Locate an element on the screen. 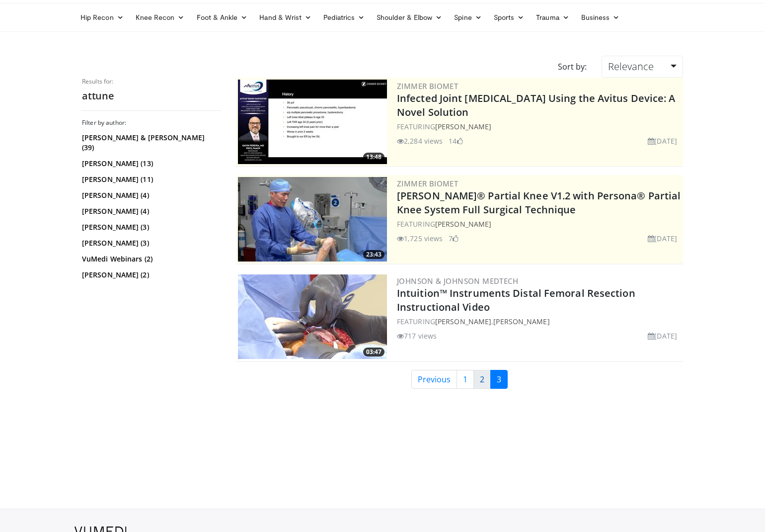  a: Previous is located at coordinates (435, 379).